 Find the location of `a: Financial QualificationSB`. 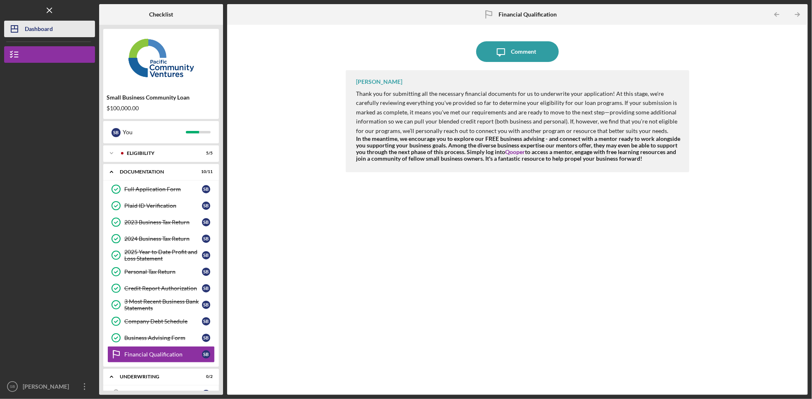

a: Financial QualificationSB is located at coordinates (161, 354).